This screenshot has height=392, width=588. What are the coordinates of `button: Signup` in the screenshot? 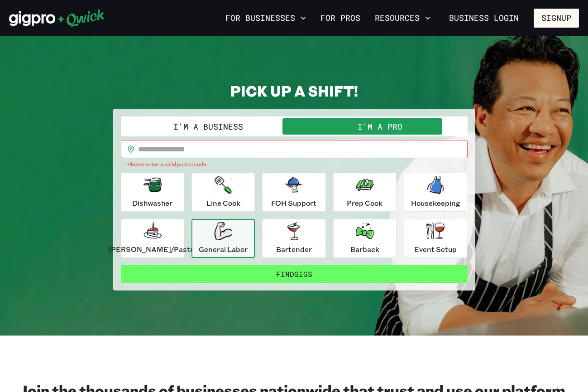 It's located at (556, 18).